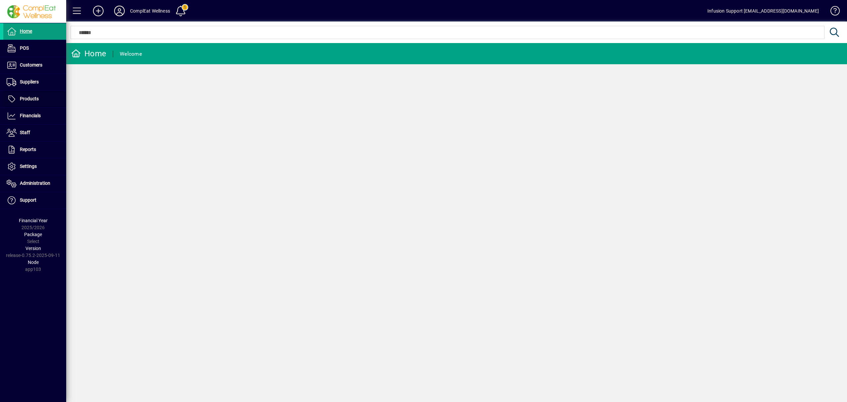 Image resolution: width=847 pixels, height=402 pixels. What do you see at coordinates (24, 48) in the screenshot?
I see `span: POS` at bounding box center [24, 48].